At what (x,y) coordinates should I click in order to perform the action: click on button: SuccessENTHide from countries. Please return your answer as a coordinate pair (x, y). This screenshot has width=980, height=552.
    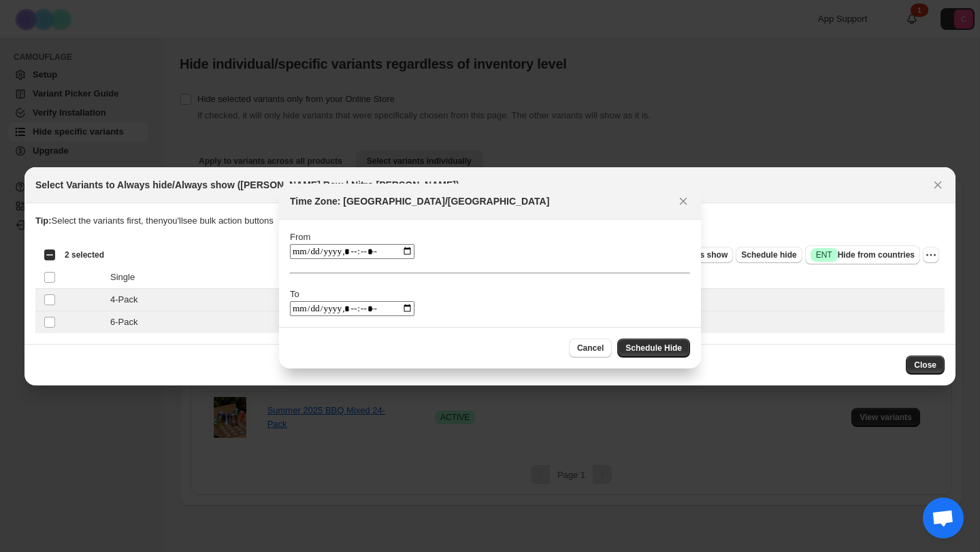
    Looking at the image, I should click on (862, 255).